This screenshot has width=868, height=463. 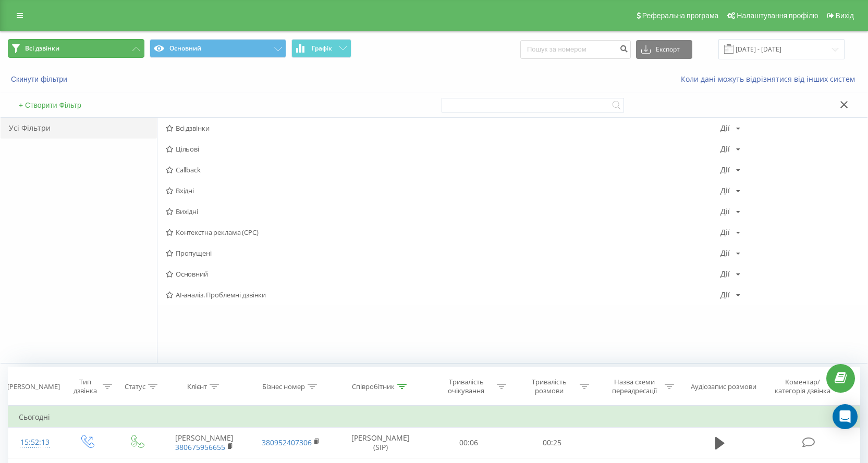 I want to click on div: Тривалість очікування, so click(x=466, y=387).